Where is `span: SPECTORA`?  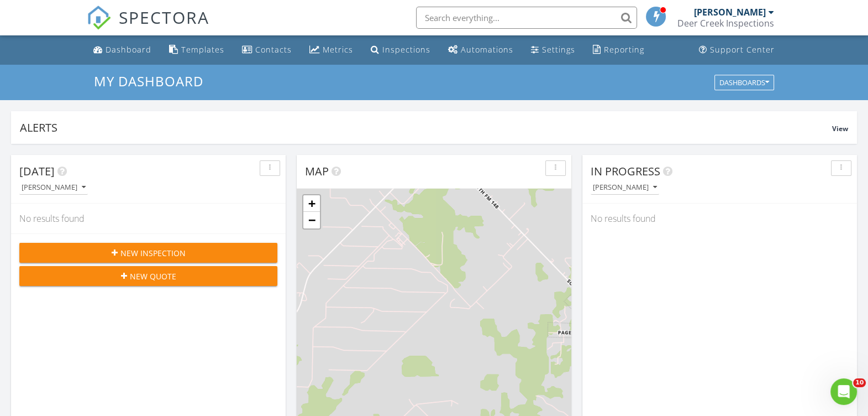
span: SPECTORA is located at coordinates (164, 17).